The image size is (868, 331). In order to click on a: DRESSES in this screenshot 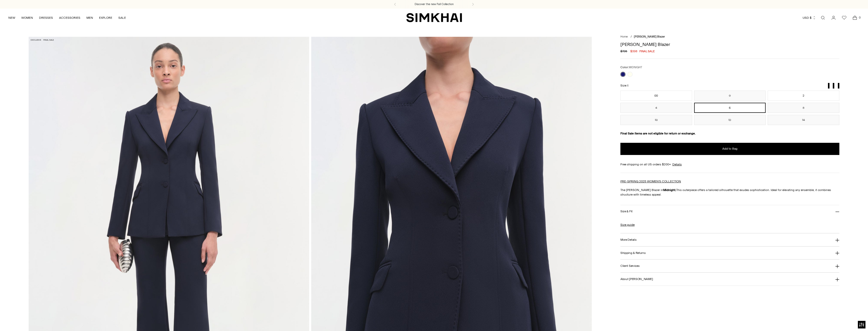, I will do `click(46, 18)`.